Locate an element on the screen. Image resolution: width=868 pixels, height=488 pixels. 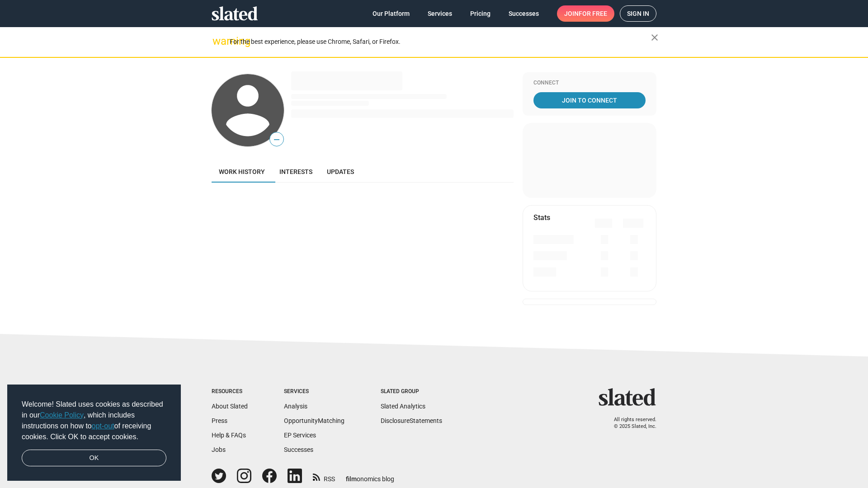
div: cookieconsent is located at coordinates (94, 433).